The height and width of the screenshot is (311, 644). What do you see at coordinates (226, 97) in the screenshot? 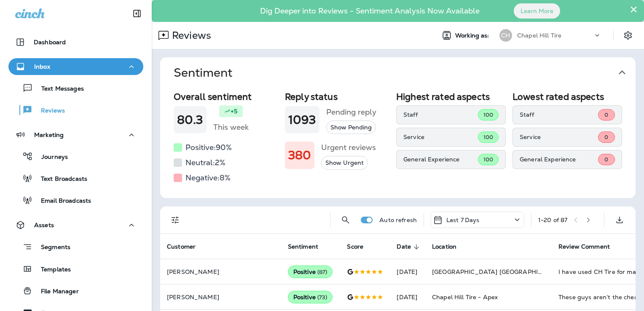
I see `h2: Overall sentiment` at bounding box center [226, 97].